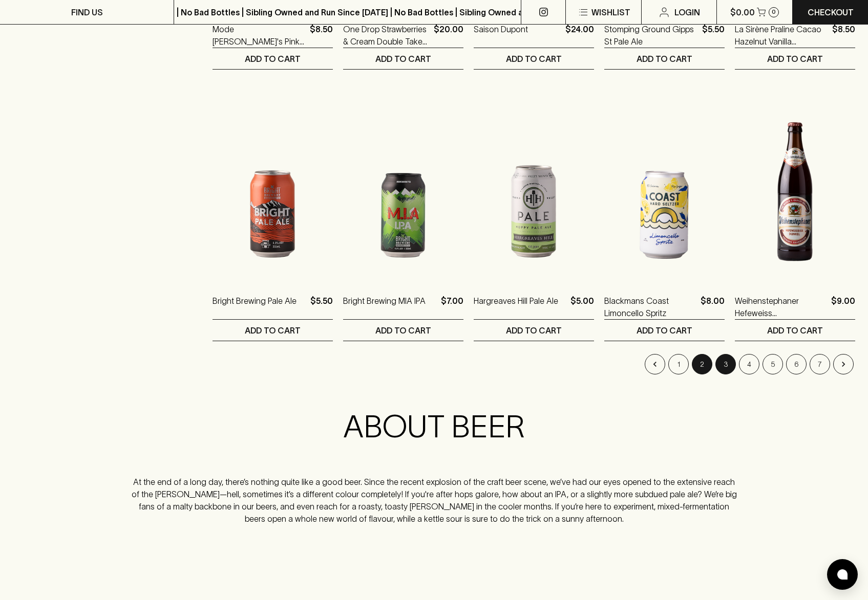  What do you see at coordinates (702, 364) in the screenshot?
I see `button: page 2` at bounding box center [702, 364].